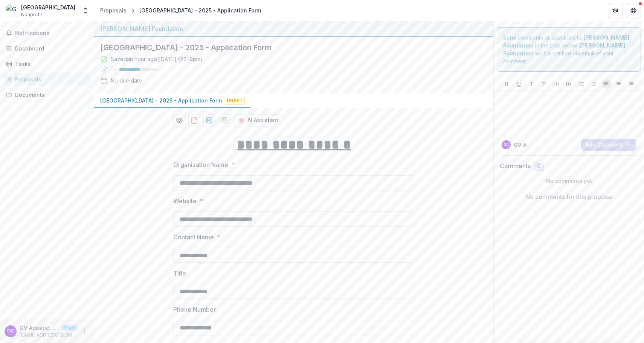 This screenshot has height=343, width=644. What do you see at coordinates (39, 327) in the screenshot?
I see `p: GV Aquatic Center` at bounding box center [39, 327].